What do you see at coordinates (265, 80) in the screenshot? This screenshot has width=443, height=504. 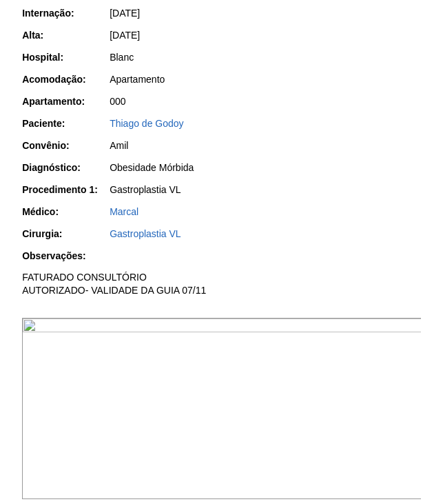 I see `div: Apartamento` at bounding box center [265, 80].